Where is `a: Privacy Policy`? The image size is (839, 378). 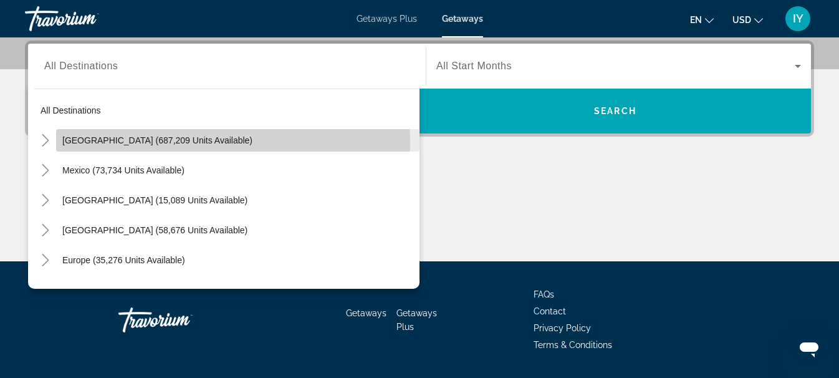
a: Privacy Policy is located at coordinates (562, 328).